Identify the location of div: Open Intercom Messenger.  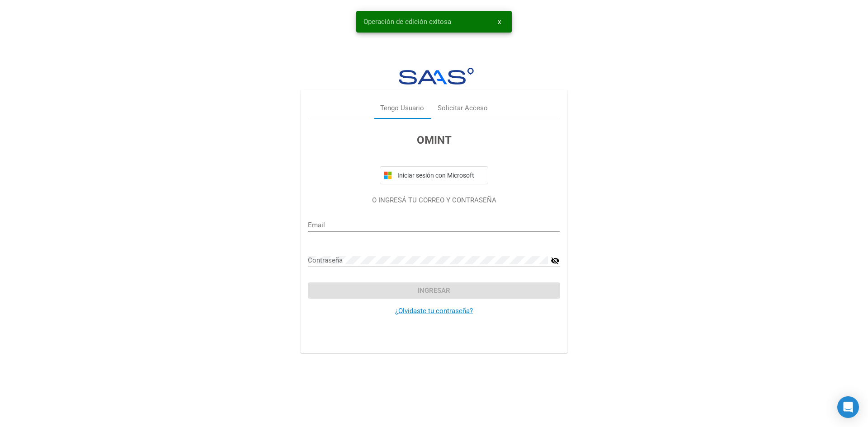
(848, 407).